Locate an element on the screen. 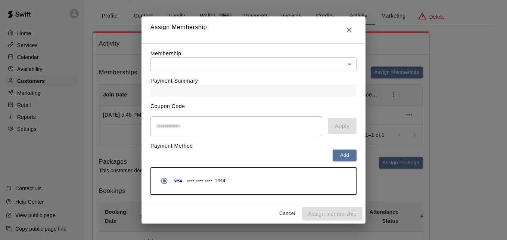 The width and height of the screenshot is (507, 240). label: Payment Method is located at coordinates (172, 146).